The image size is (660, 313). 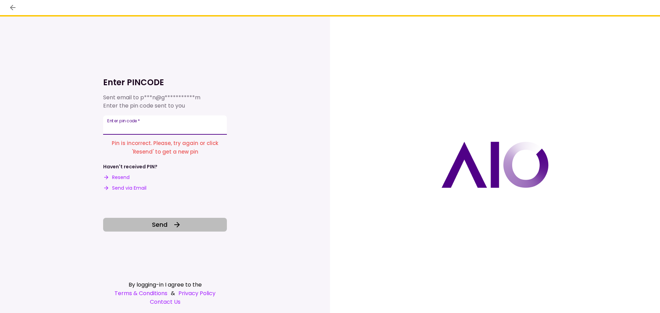 What do you see at coordinates (141, 293) in the screenshot?
I see `a: Terms & Conditions` at bounding box center [141, 293].